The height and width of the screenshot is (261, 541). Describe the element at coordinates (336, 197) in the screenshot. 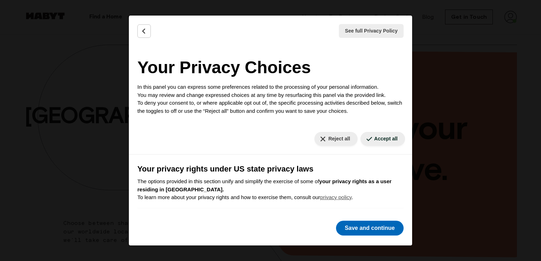

I see `a: privacy policy` at that location.